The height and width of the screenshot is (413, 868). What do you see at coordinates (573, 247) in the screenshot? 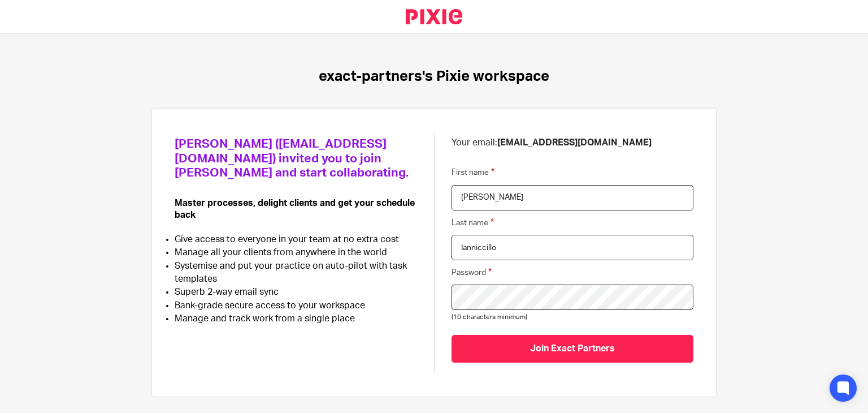
I see `input: Last name` at bounding box center [573, 247].